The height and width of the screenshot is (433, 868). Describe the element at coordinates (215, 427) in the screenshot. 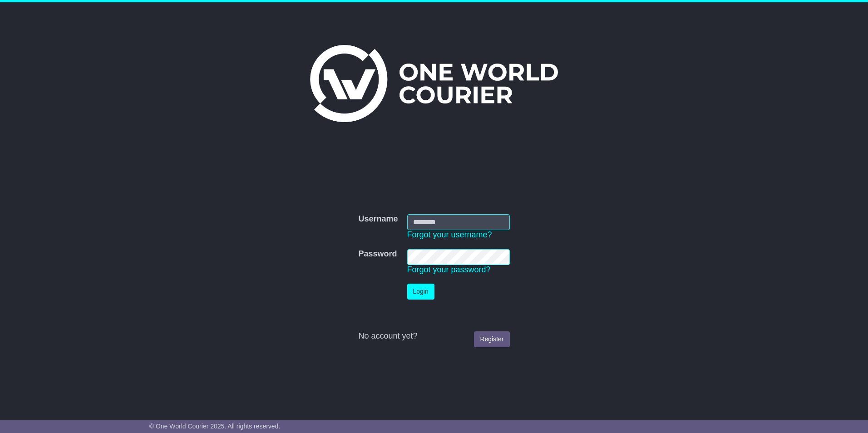

I see `span: © One World Courier 2025. All rights reserved.` at that location.